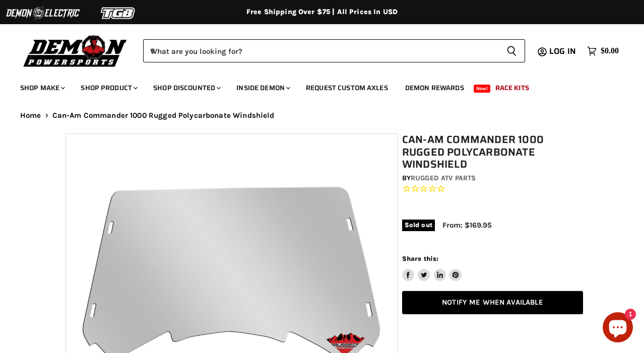 This screenshot has height=353, width=644. I want to click on img: TGB Logo 2, so click(118, 13).